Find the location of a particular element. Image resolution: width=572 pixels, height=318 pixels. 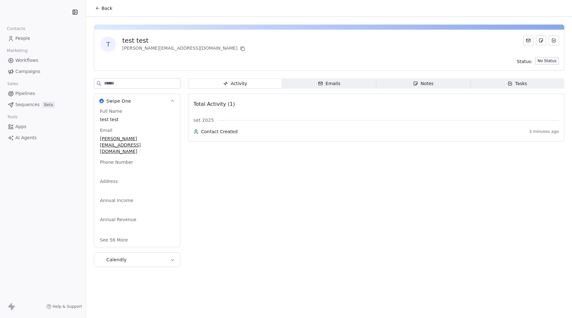

span: Email is located at coordinates (106, 130).